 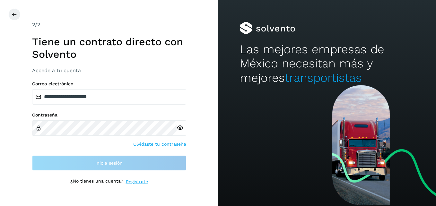 What do you see at coordinates (109, 163) in the screenshot?
I see `button: Inicia sesión` at bounding box center [109, 163].